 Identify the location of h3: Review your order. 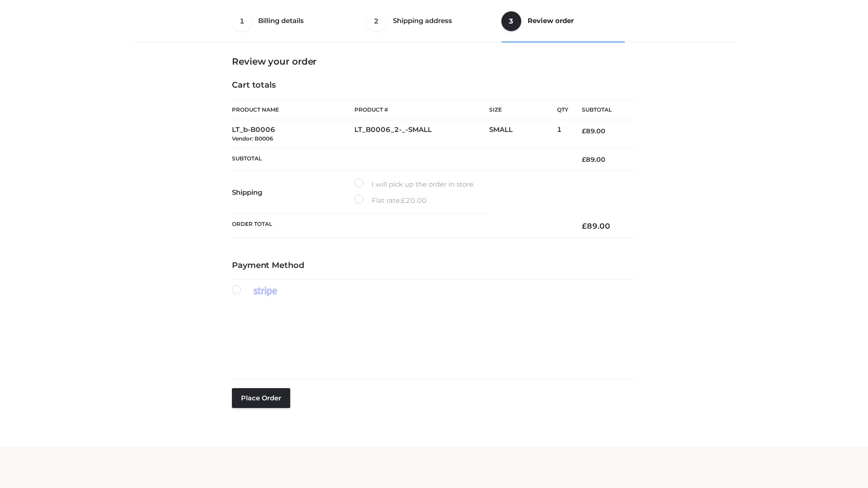
(434, 62).